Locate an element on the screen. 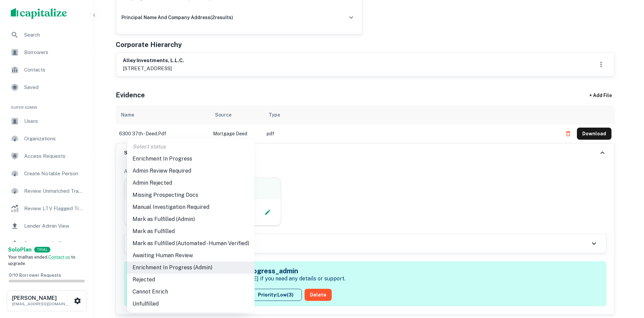  li: Mark as Fulfilled is located at coordinates (191, 232).